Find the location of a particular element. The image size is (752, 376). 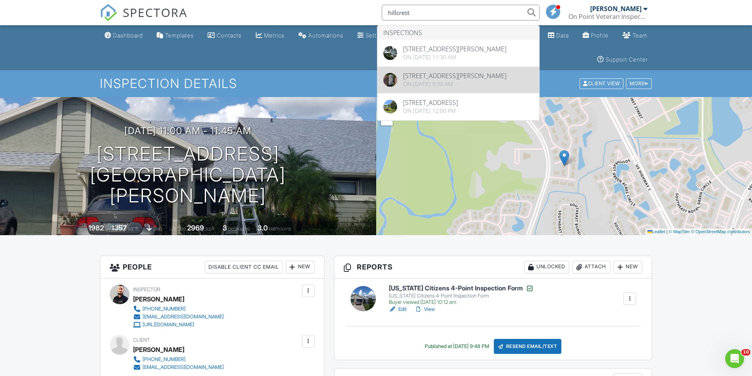

a: Company Profile is located at coordinates (596, 36).